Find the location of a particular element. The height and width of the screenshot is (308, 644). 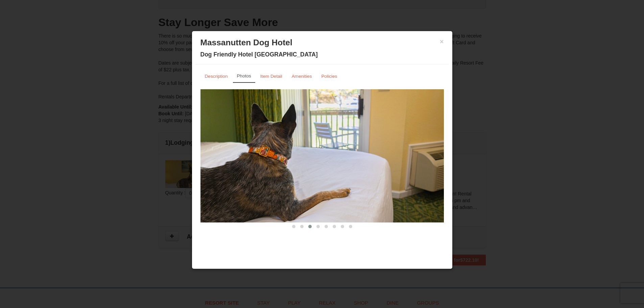

small: Photos is located at coordinates (244, 76).